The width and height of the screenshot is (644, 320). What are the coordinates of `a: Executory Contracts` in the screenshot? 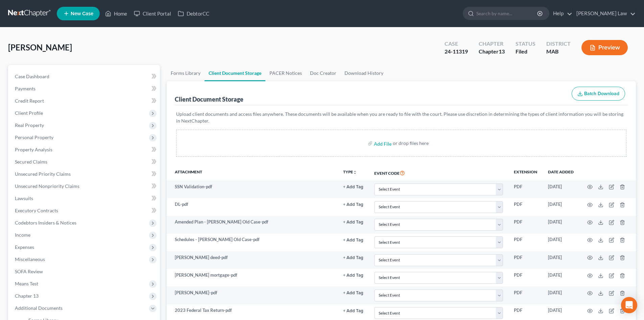 It's located at (85, 211).